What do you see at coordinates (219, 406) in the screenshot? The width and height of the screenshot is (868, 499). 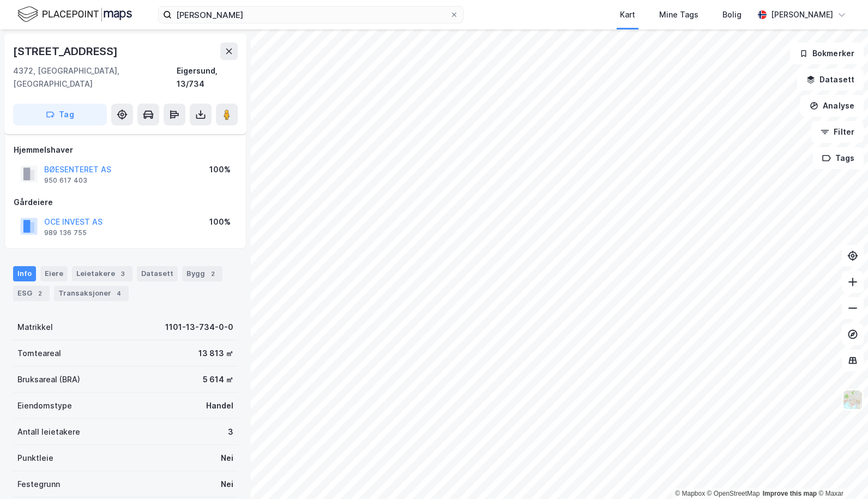 I see `div: Handel` at bounding box center [219, 406].